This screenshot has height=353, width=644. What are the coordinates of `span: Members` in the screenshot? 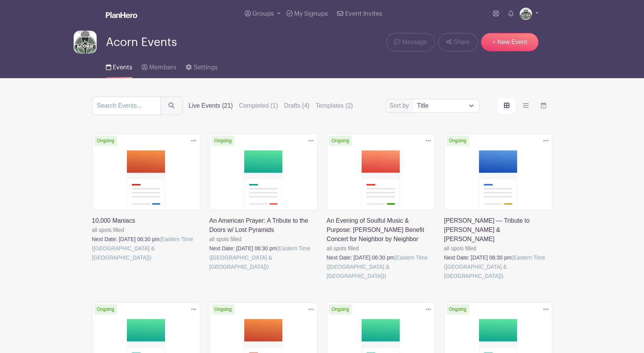 It's located at (163, 67).